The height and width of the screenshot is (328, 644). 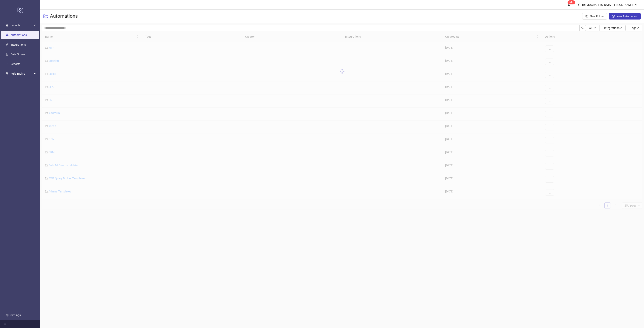 What do you see at coordinates (569, 5) in the screenshot?
I see `span: bell` at bounding box center [569, 5].